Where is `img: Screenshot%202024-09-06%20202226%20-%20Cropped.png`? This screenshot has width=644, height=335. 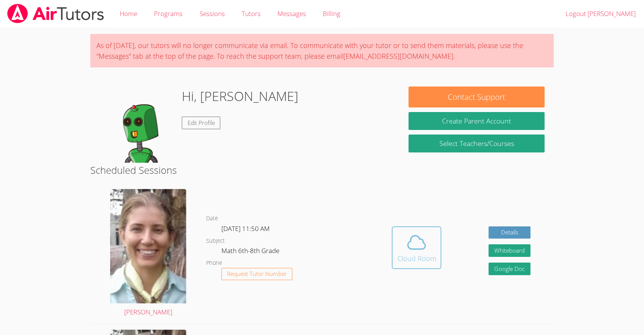
img: Screenshot%202024-09-06%20202226%20-%20Cropped.png is located at coordinates (148, 246).